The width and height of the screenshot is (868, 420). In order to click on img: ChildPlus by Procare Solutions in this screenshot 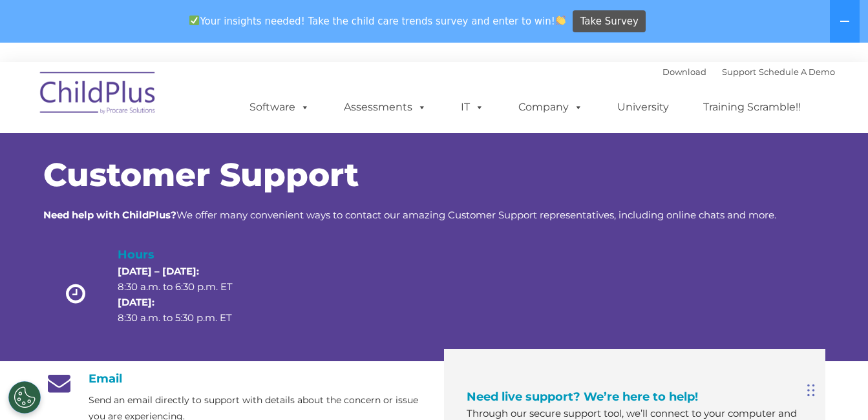, I will do `click(98, 95)`.